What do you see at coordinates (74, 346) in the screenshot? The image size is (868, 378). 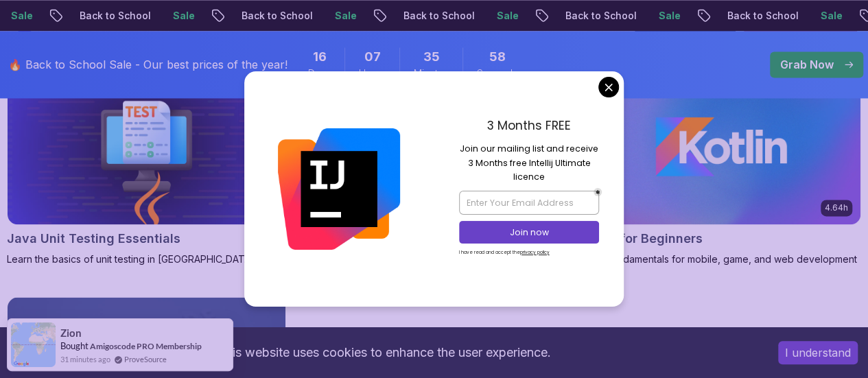 I see `span: Bought` at bounding box center [74, 346].